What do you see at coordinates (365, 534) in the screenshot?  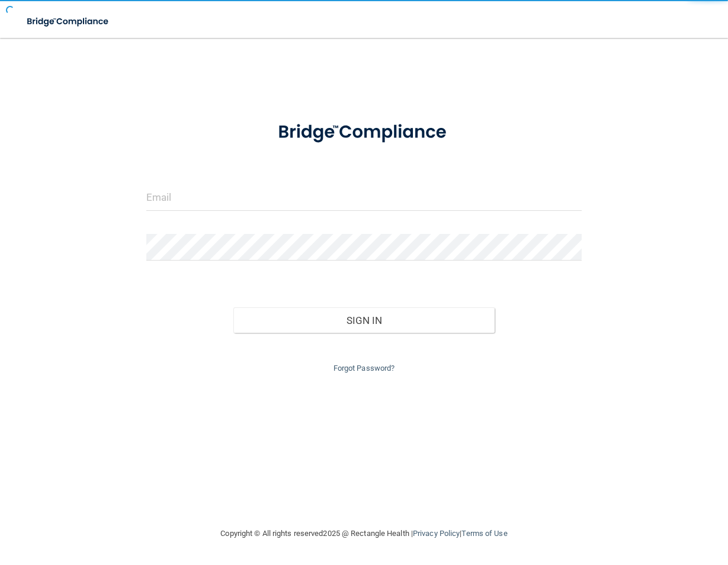 I see `div: Copyright © All rights reserved 2025 @ Rectangle Health | |` at bounding box center [365, 534].